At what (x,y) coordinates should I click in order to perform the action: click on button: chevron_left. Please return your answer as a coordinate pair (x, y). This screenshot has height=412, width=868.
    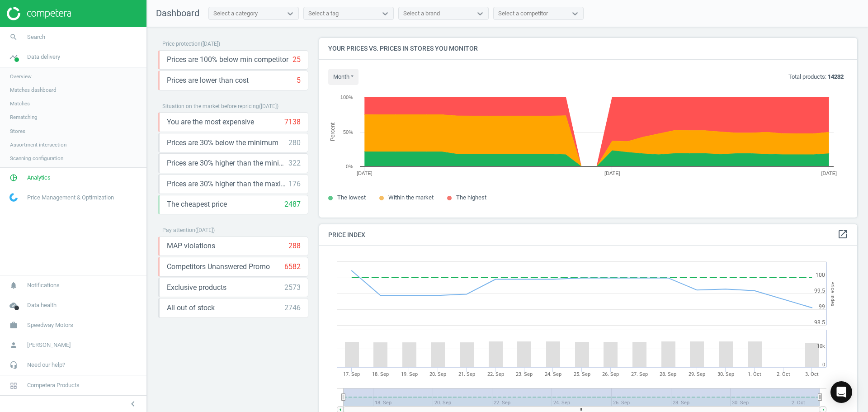
    Looking at the image, I should click on (132, 404).